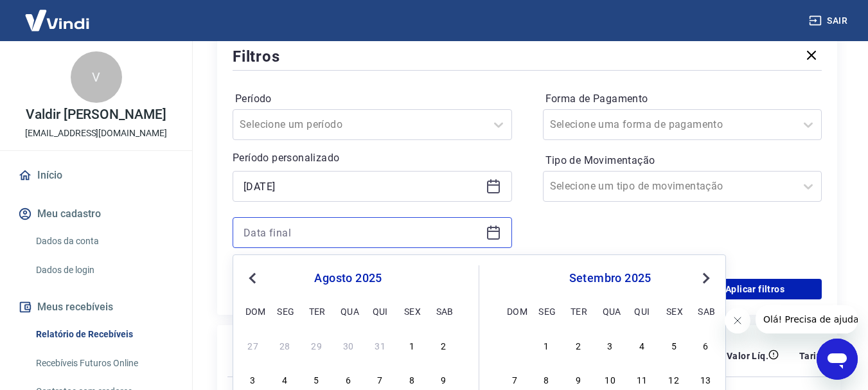 The image size is (868, 390). What do you see at coordinates (372, 99) in the screenshot?
I see `label: Período` at bounding box center [372, 99].